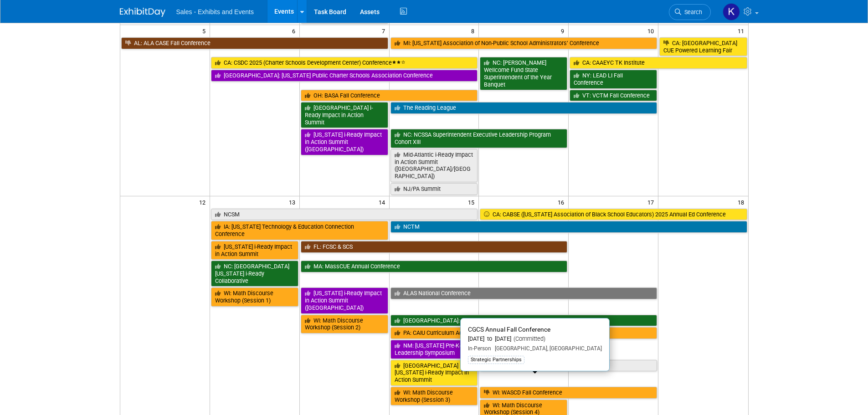  I want to click on span: 15, so click(473, 202).